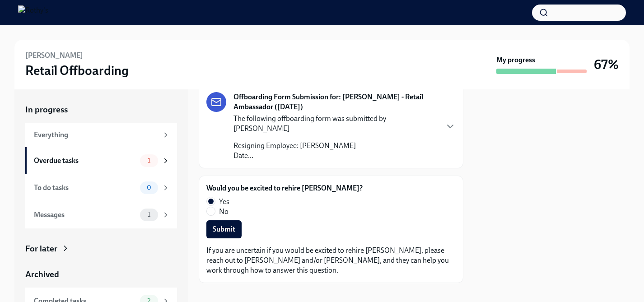 The image size is (644, 302). What do you see at coordinates (224, 229) in the screenshot?
I see `button: Submit` at bounding box center [224, 229].